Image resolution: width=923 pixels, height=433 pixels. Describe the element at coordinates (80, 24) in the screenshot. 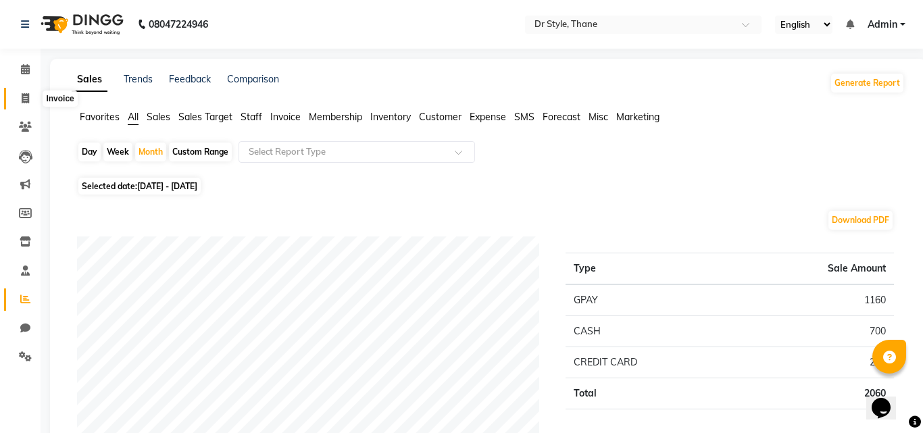

I see `img: logo` at that location.